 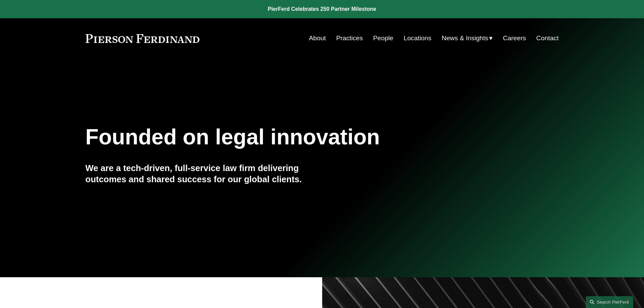 I want to click on a: Careers, so click(x=514, y=38).